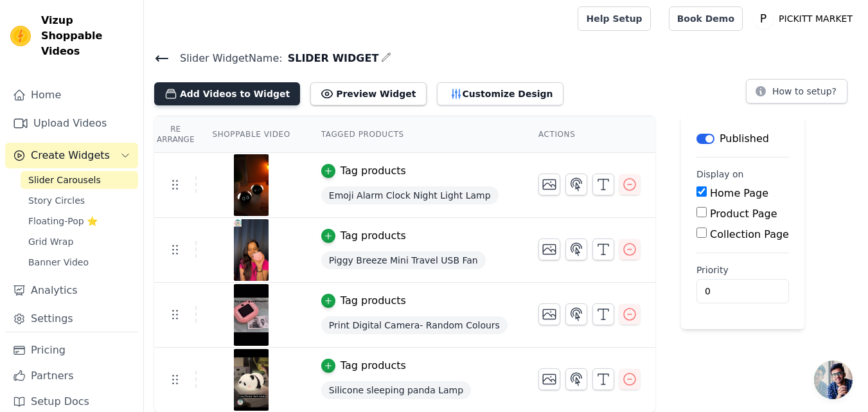 This screenshot has width=868, height=412. I want to click on a: How to setup?, so click(797, 94).